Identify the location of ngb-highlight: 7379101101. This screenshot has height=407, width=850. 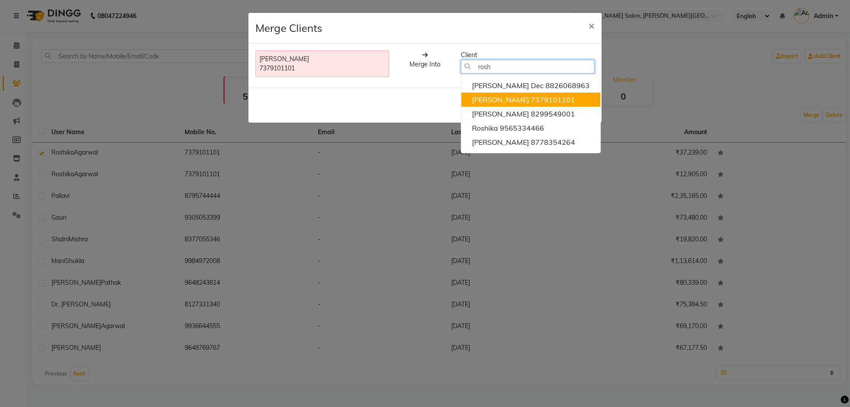
(553, 100).